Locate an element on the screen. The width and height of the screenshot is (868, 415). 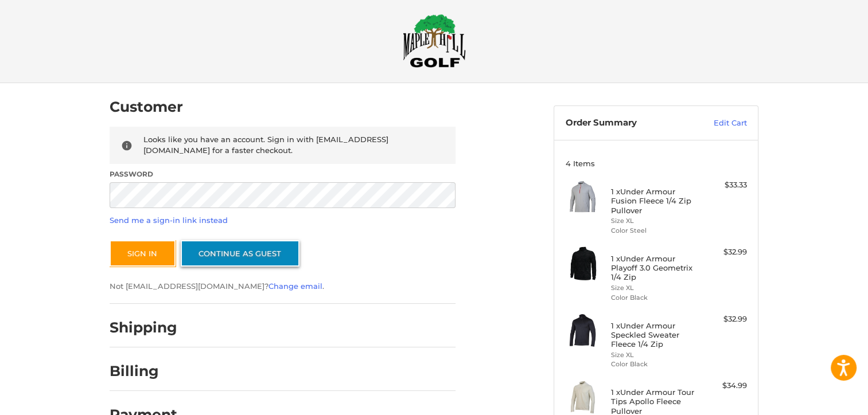
li: Color Steel is located at coordinates (655, 230).